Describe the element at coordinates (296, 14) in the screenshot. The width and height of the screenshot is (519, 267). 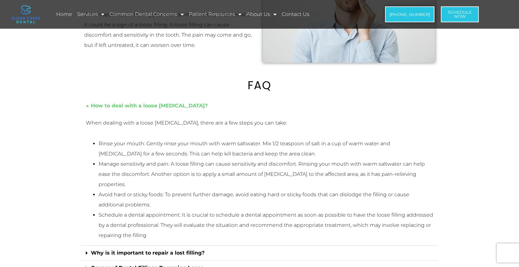
I see `a: Contact Us` at that location.